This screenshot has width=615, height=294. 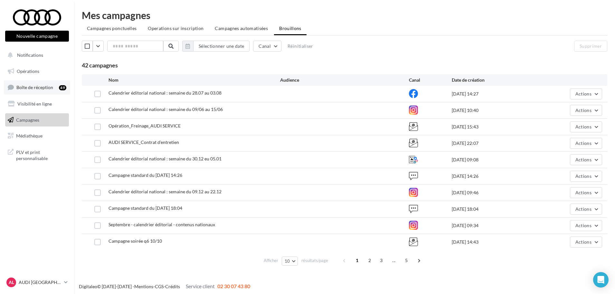 I want to click on span: AUDI SERVICE_Contrat d'entretien, so click(x=144, y=142).